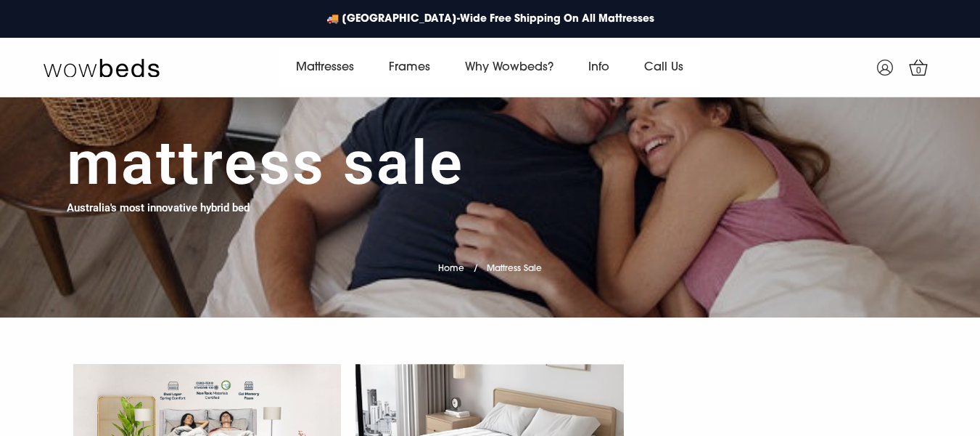 The height and width of the screenshot is (436, 980). What do you see at coordinates (451, 269) in the screenshot?
I see `a: Home` at bounding box center [451, 269].